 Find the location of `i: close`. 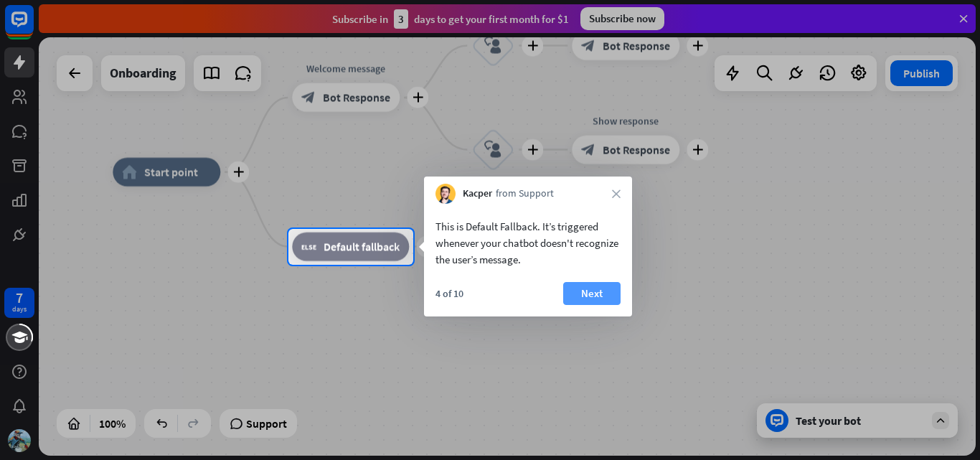

i: close is located at coordinates (616, 193).